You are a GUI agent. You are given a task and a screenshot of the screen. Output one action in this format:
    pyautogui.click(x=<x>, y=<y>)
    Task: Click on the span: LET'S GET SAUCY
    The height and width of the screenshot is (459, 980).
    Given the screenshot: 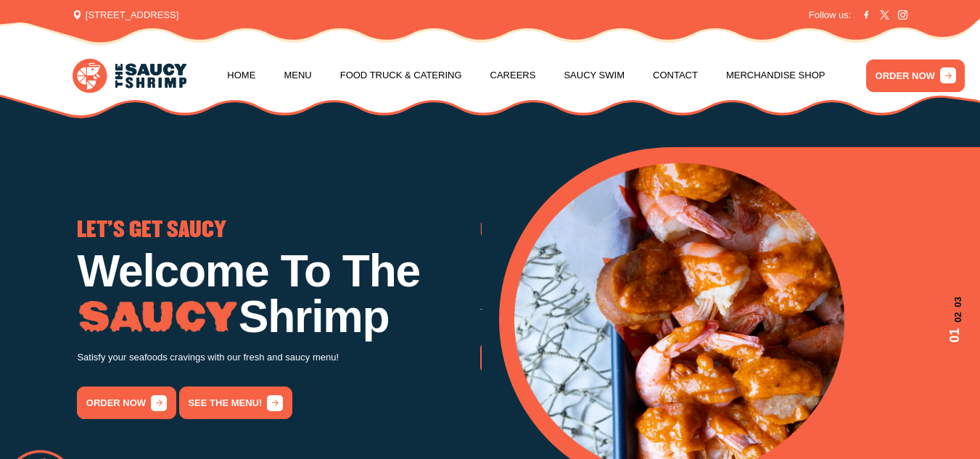 What is the action you would take?
    pyautogui.click(x=152, y=230)
    